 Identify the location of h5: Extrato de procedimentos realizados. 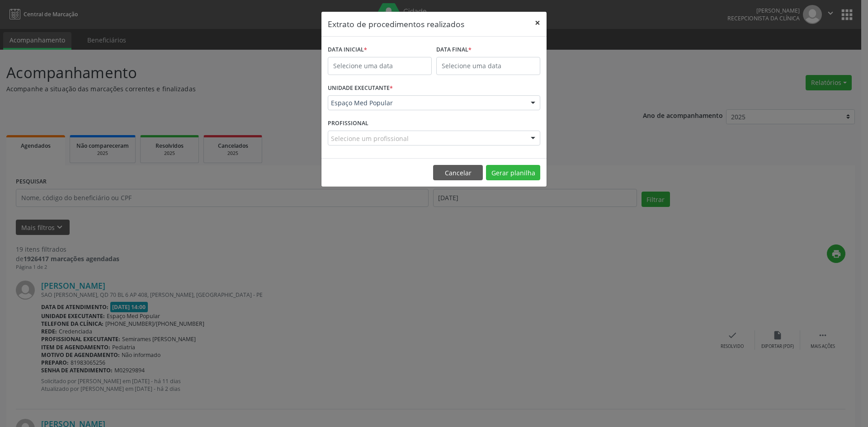
(396, 24).